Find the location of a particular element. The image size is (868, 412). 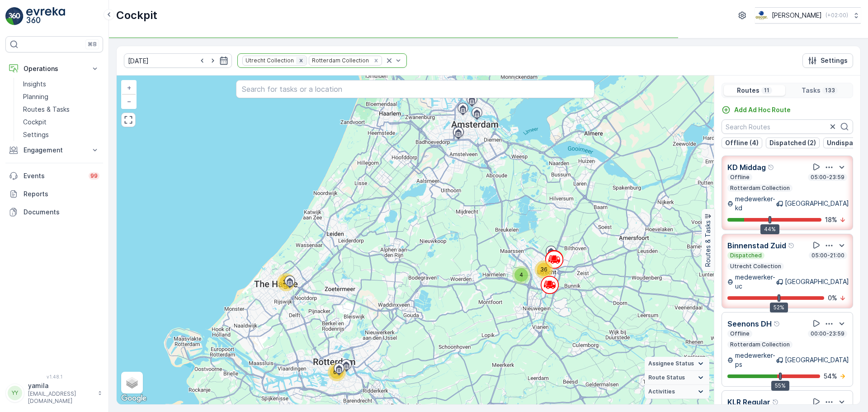

p: Utrecht Collection is located at coordinates (755, 266).